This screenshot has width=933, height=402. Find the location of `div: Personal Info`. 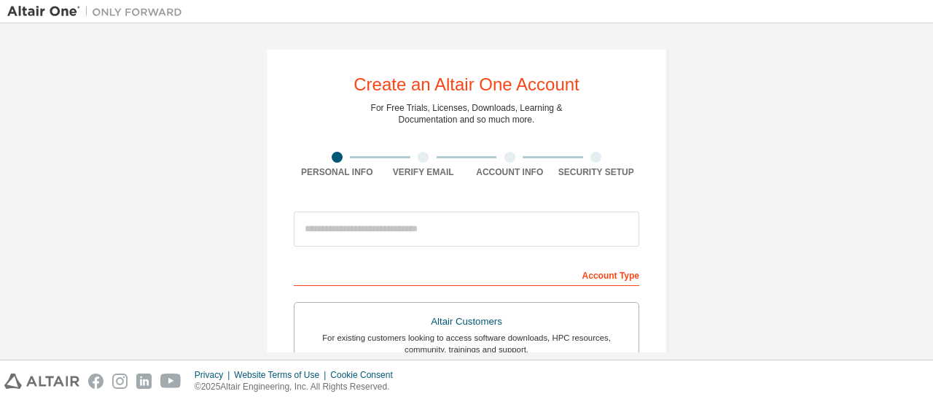

div: Personal Info is located at coordinates (337, 172).